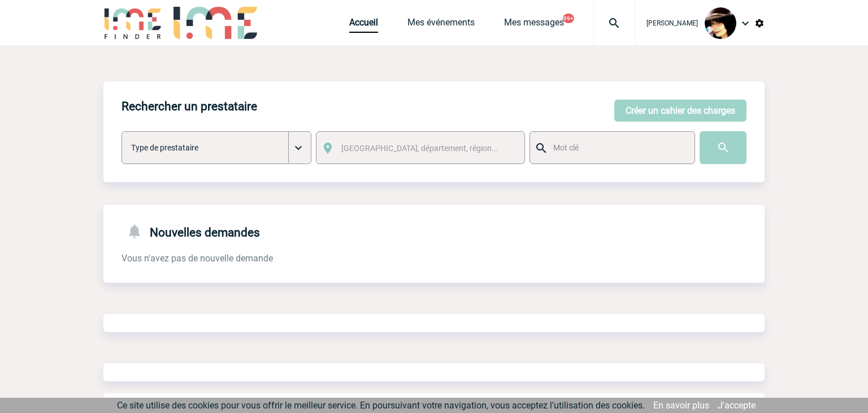  What do you see at coordinates (133, 23) in the screenshot?
I see `img: IME-Finder` at bounding box center [133, 23].